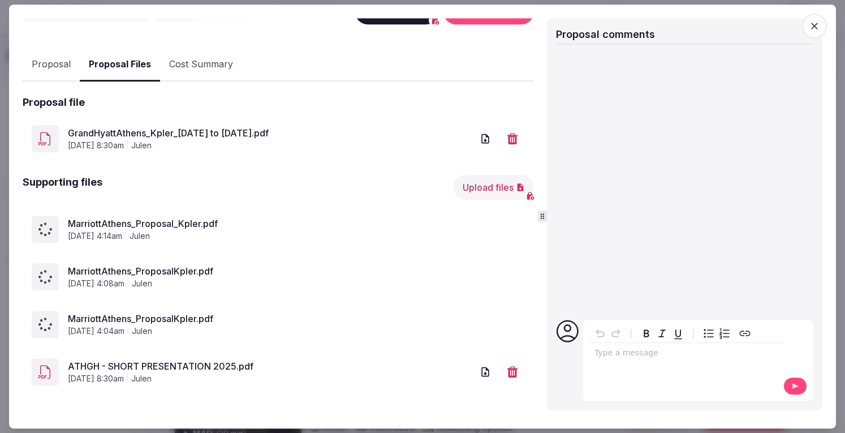  What do you see at coordinates (62, 187) in the screenshot?
I see `h2: Supporting files` at bounding box center [62, 187].